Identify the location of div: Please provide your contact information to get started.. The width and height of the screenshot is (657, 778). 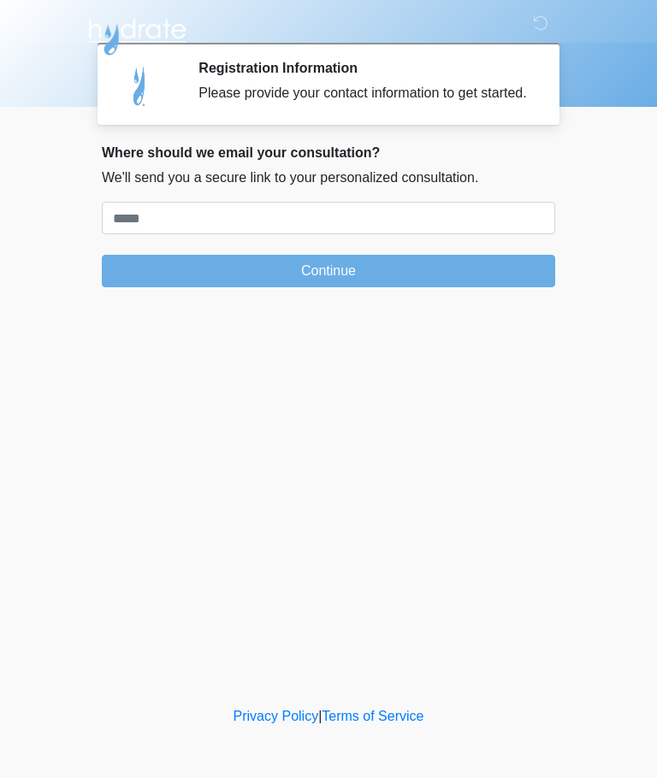
(363, 93).